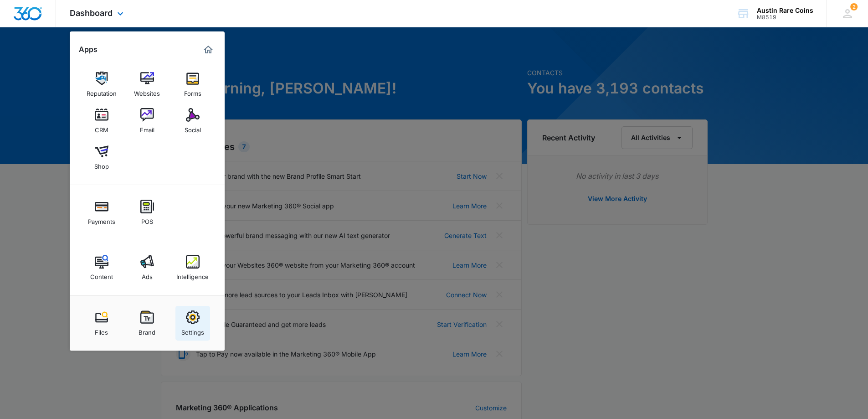 The image size is (868, 419). Describe the element at coordinates (101, 219) in the screenshot. I see `div: Payments` at that location.